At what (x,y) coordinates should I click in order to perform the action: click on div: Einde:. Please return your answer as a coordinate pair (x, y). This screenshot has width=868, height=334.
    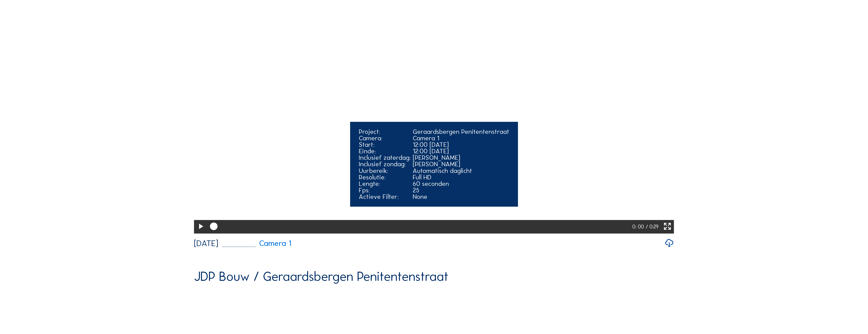
    Looking at the image, I should click on (385, 151).